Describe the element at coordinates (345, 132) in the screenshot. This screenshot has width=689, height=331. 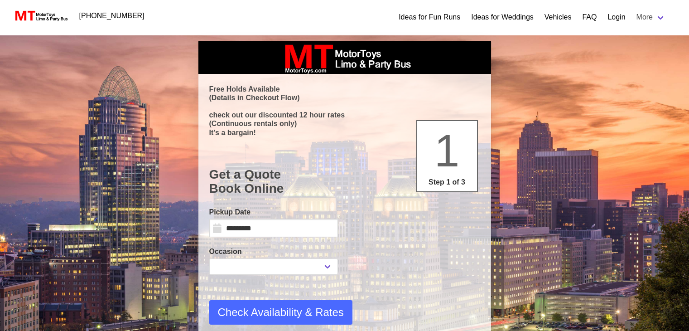
I see `p: It's a bargain!` at that location.